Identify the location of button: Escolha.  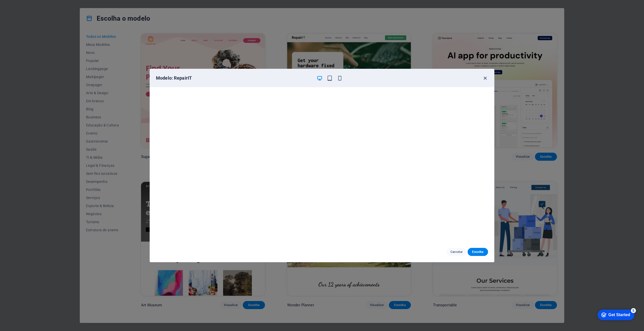
(478, 252).